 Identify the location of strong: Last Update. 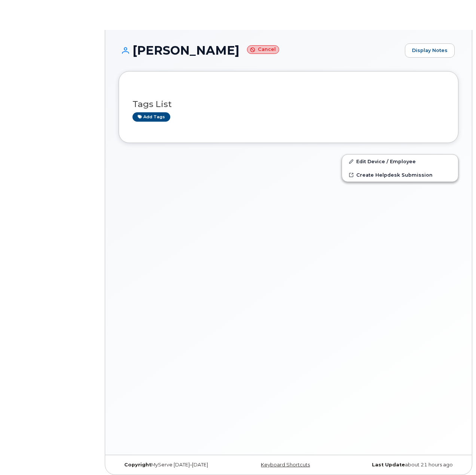
(388, 464).